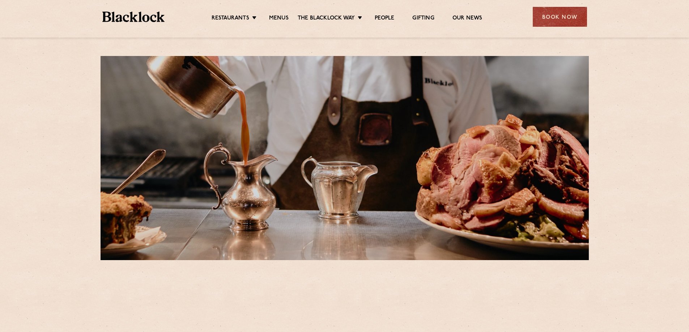  What do you see at coordinates (133, 17) in the screenshot?
I see `img: BL_Textured_Logo-footer-cropped.svg` at bounding box center [133, 17].